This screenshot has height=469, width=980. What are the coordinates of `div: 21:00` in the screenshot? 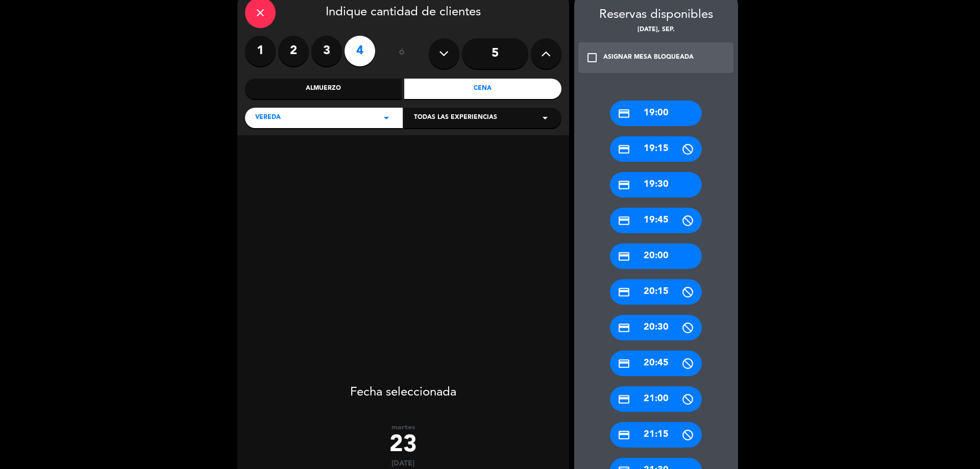 It's located at (656, 399).